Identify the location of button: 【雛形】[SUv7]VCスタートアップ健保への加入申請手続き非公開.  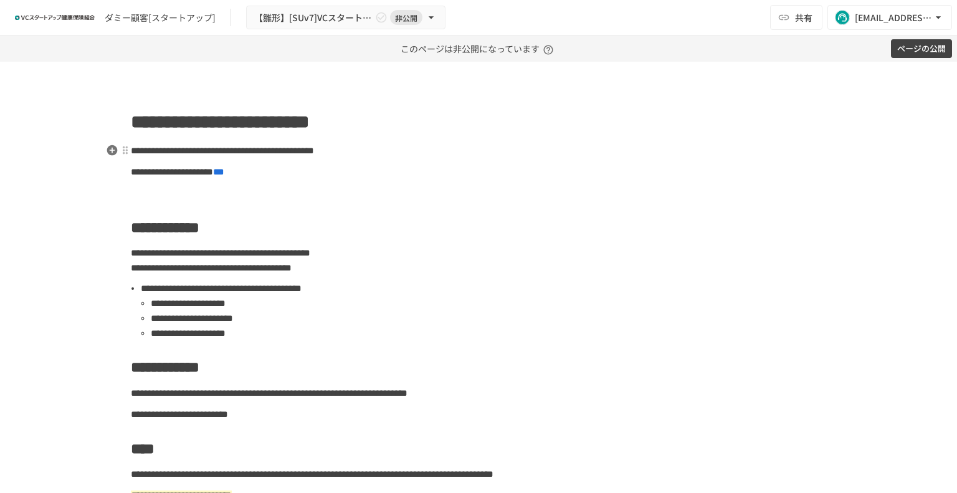
(346, 17).